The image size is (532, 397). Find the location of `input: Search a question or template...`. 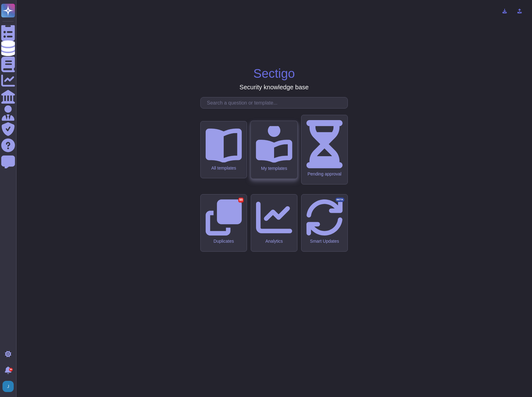

input: Search a question or template... is located at coordinates (276, 103).